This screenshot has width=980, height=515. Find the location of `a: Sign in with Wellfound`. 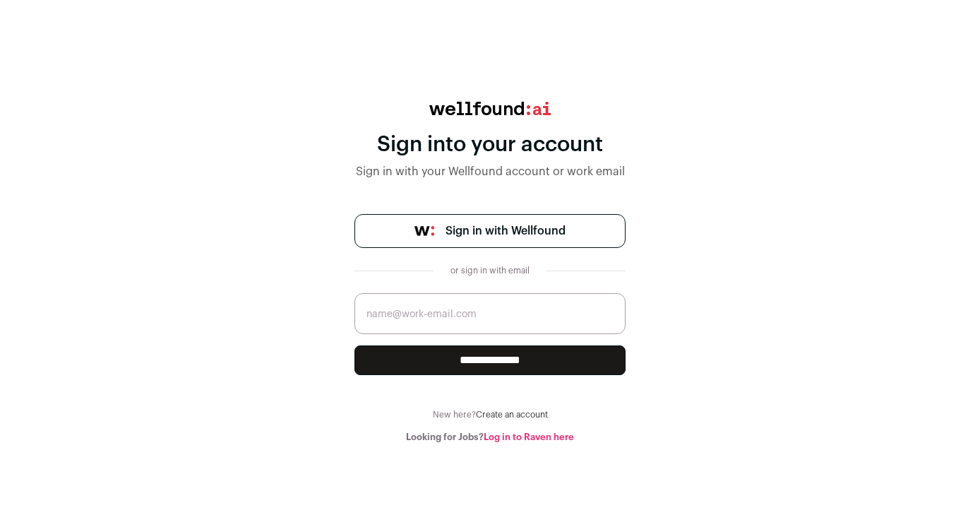

a: Sign in with Wellfound is located at coordinates (490, 231).